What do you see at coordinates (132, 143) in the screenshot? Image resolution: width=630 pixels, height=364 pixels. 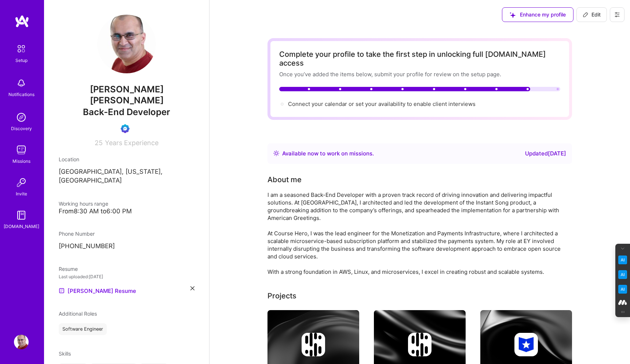 I see `span: Years Experience` at bounding box center [132, 143].